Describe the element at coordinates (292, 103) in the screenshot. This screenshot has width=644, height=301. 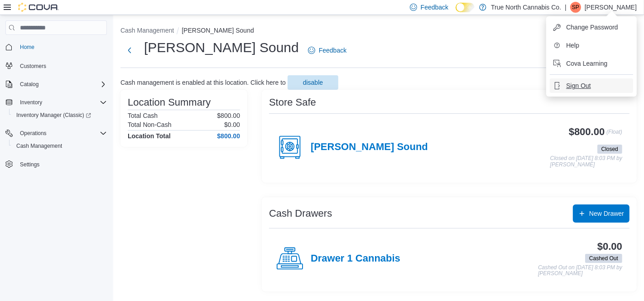
I see `h3: Store Safe` at that location.